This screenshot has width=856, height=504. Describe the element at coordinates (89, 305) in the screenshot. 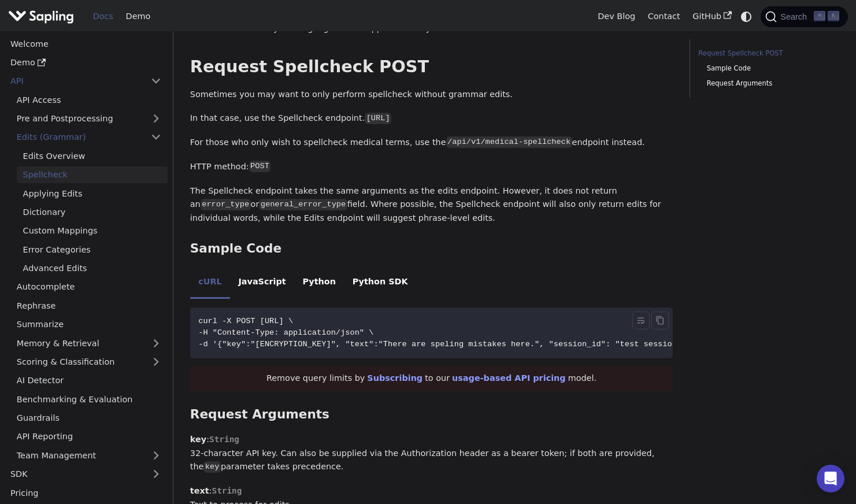

I see `a: Rephrase` at that location.